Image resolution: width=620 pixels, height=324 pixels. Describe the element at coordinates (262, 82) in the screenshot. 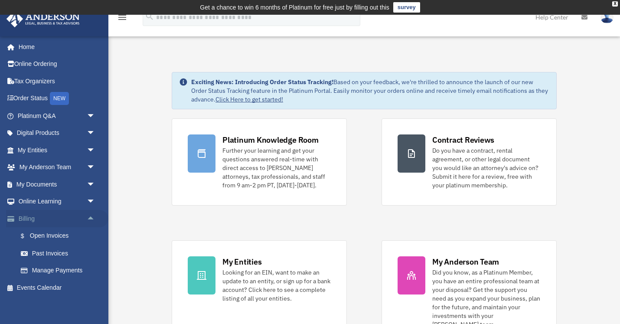

I see `strong: Exciting News: Introducing Order Status Tracking!` at that location.